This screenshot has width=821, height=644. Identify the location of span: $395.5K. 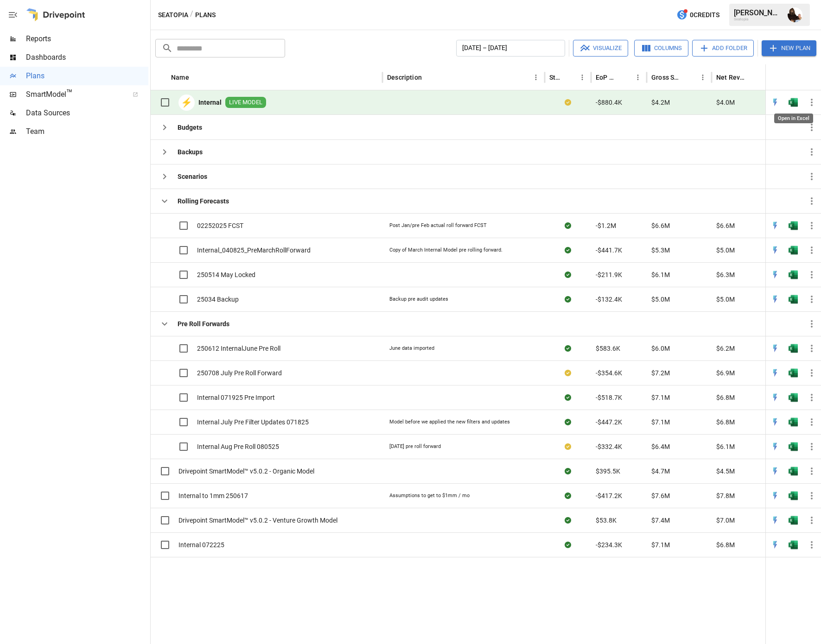
(608, 471).